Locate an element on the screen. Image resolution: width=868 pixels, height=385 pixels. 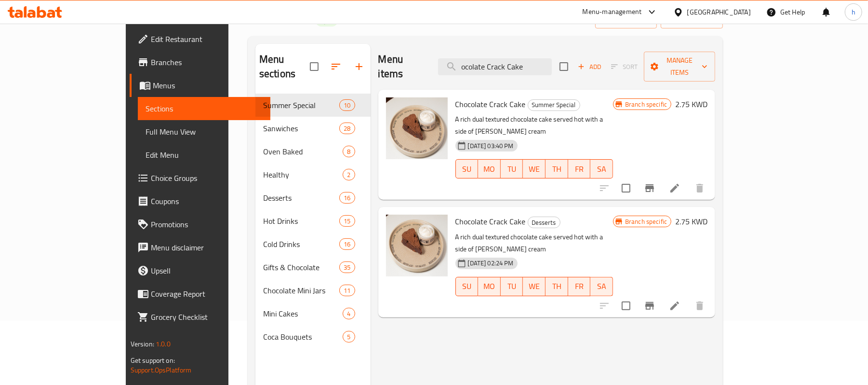
div: Coca Bouquets5 is located at coordinates (313, 336).